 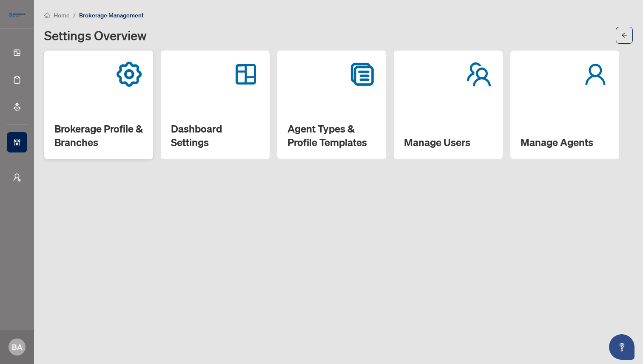 What do you see at coordinates (331, 135) in the screenshot?
I see `h2: Agent Types & Profile Templates` at bounding box center [331, 135].